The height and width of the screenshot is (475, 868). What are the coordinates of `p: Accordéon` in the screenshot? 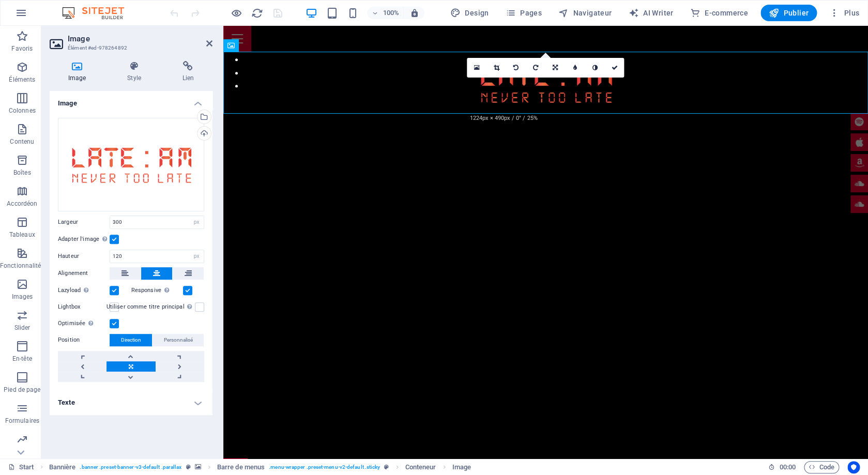 It's located at (22, 204).